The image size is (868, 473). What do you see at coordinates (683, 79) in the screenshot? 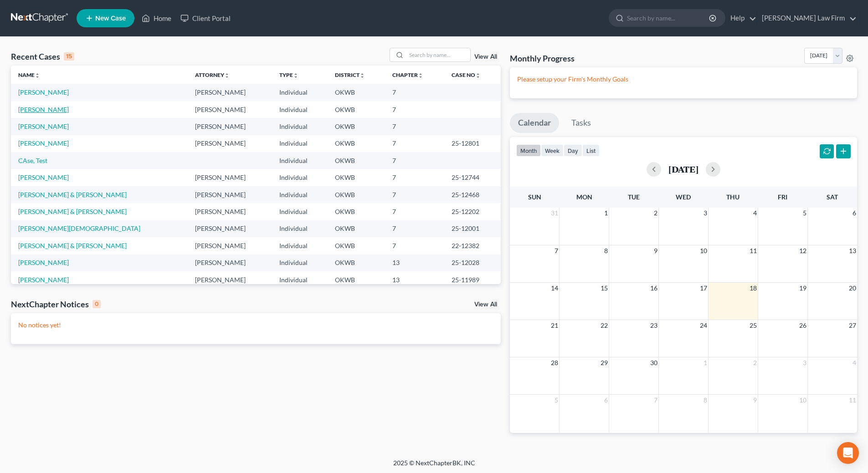
I see `p: Please setup your Firm's Monthly Goals` at bounding box center [683, 79].